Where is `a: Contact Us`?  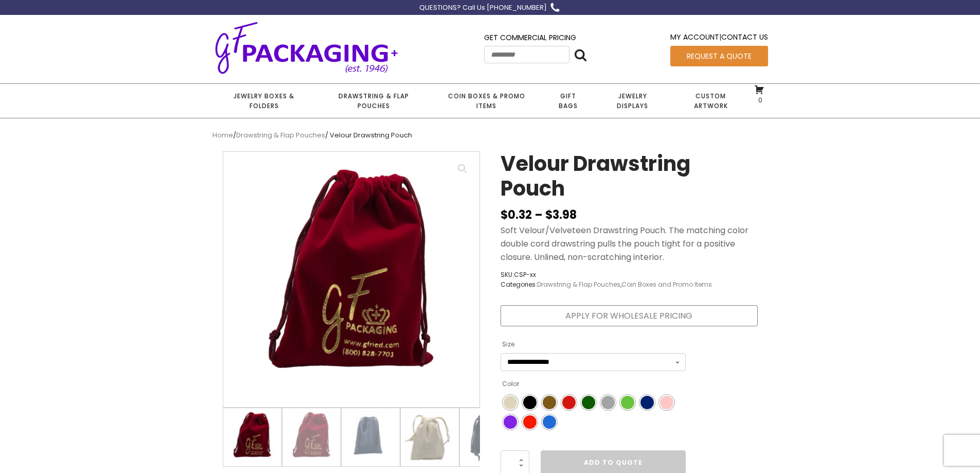
a: Contact Us is located at coordinates (745, 37).